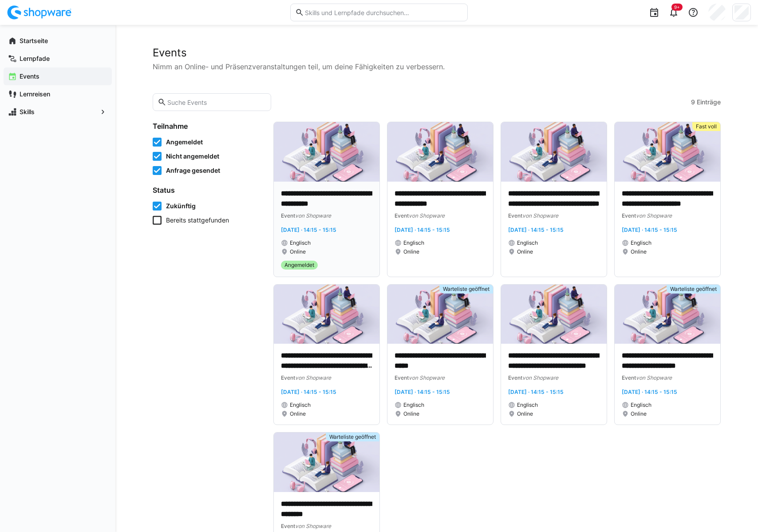 The height and width of the screenshot is (532, 758). What do you see at coordinates (693, 102) in the screenshot?
I see `span: 9` at bounding box center [693, 102].